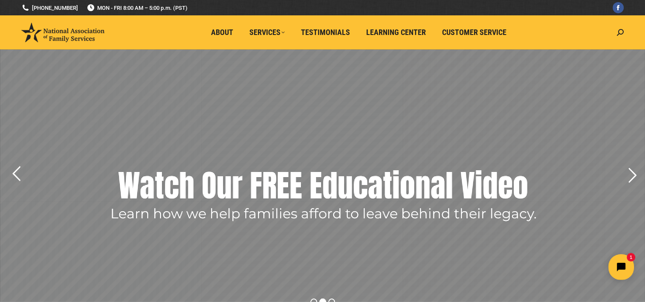 The height and width of the screenshot is (302, 645). What do you see at coordinates (618, 8) in the screenshot?
I see `a: Facebook page opens in new window` at bounding box center [618, 8].